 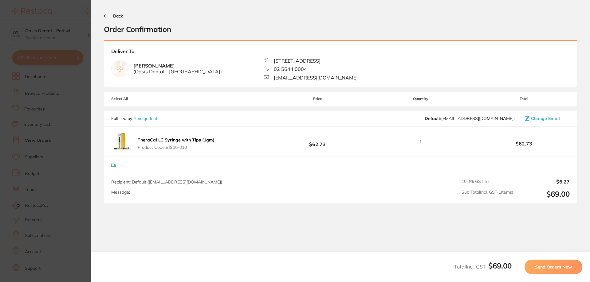 I want to click on span: Total Incl. GST, so click(x=483, y=267).